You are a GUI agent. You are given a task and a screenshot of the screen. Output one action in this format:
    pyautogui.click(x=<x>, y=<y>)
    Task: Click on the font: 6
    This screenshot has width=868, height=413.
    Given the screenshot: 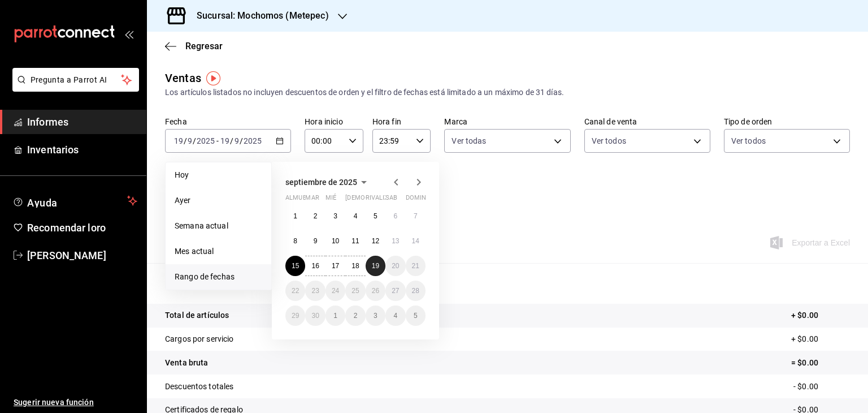 What is the action you would take?
    pyautogui.click(x=395, y=216)
    